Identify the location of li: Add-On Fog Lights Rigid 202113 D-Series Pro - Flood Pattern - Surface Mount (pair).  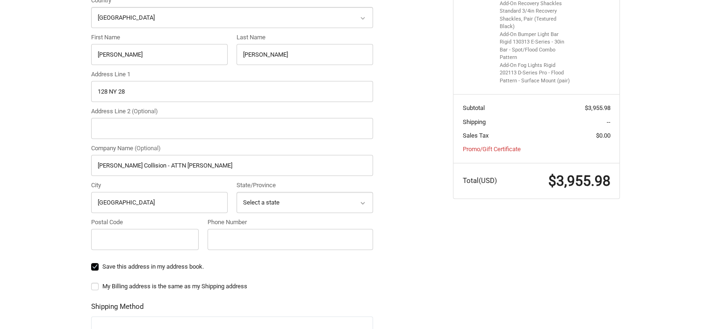
(535, 73).